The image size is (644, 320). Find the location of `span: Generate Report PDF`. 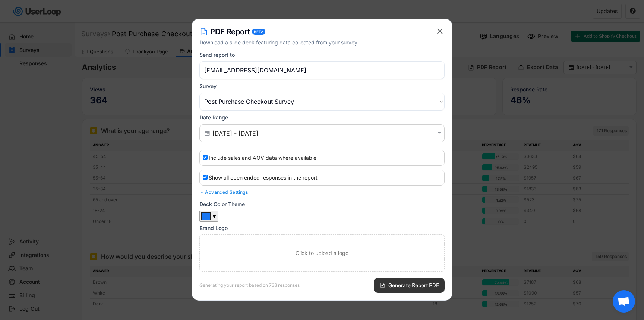

span: Generate Report PDF is located at coordinates (414, 285).